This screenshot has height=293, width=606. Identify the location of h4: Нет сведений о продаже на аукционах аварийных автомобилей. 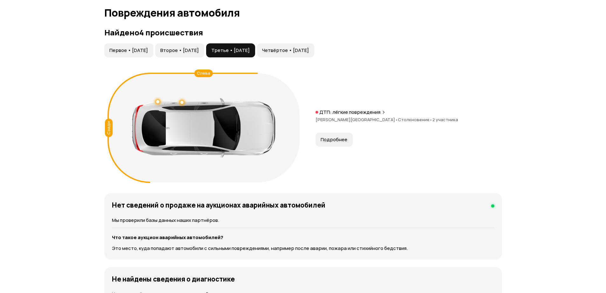
(219, 205).